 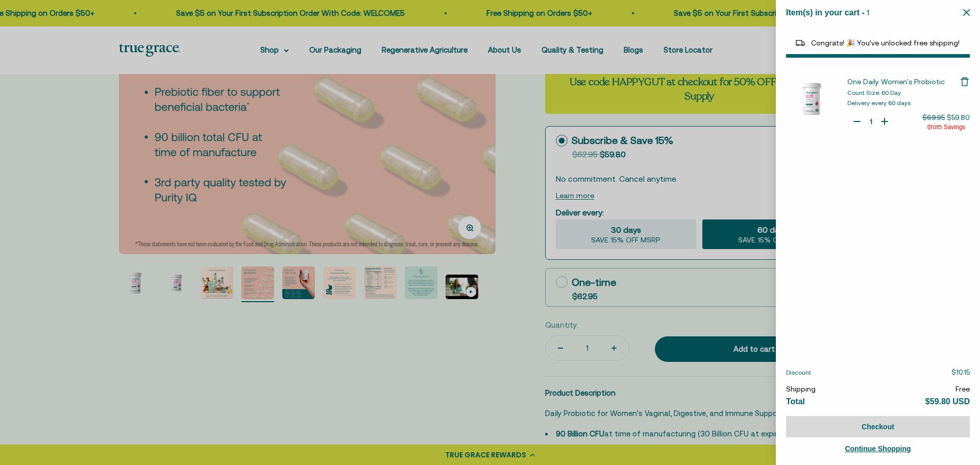 I want to click on span: $59.80, so click(x=959, y=117).